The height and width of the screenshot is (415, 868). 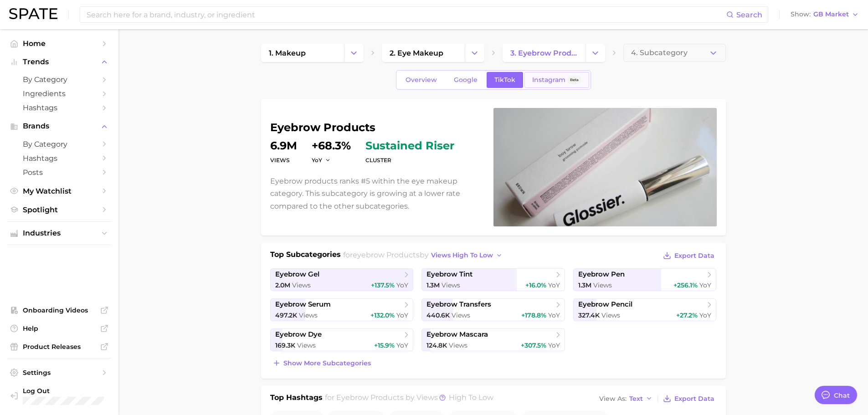 I want to click on h1: Top Hashtags, so click(x=296, y=399).